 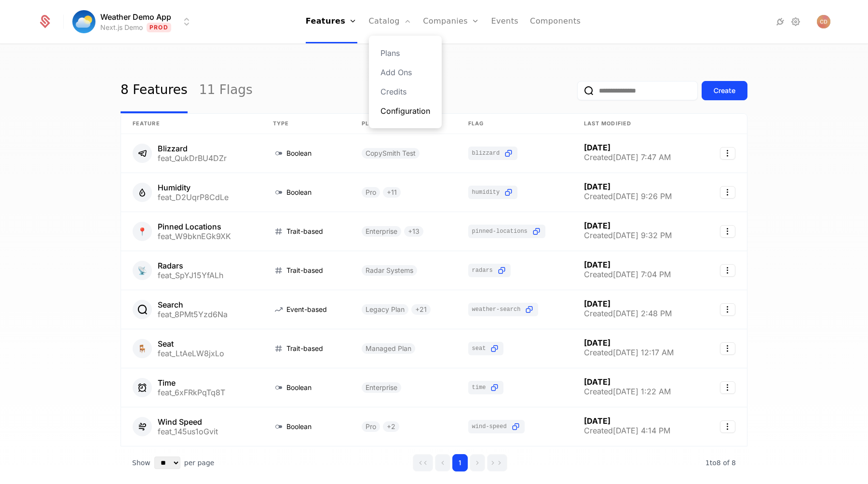 What do you see at coordinates (515, 124) in the screenshot?
I see `th: Flag` at bounding box center [515, 124].